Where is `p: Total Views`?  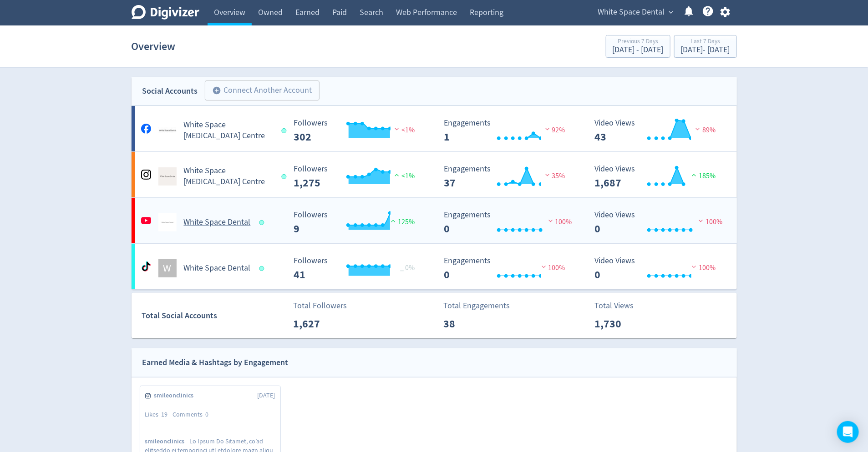 p: Total Views is located at coordinates (621, 306).